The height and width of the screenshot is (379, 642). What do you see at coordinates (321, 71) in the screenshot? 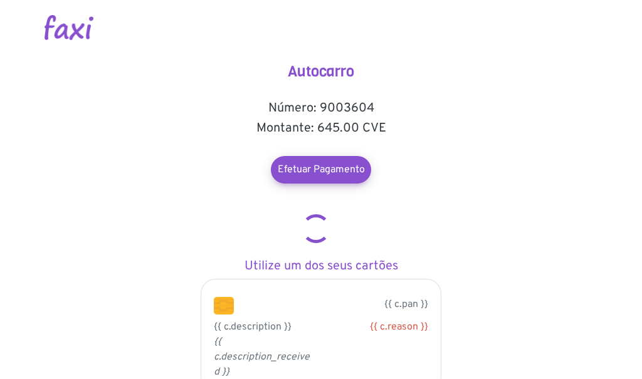
I see `h4: Autocarro` at bounding box center [321, 71].